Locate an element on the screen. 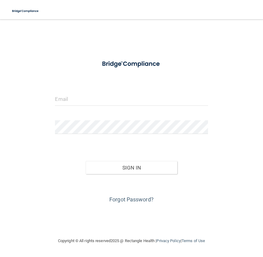 This screenshot has height=257, width=263. button: Sign In is located at coordinates (132, 168).